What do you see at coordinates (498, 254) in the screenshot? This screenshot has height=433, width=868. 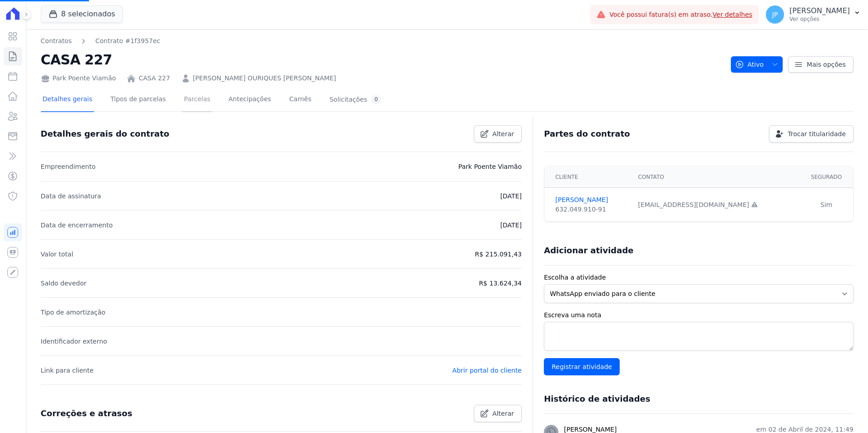 I see `p: R$ 215.091,43` at bounding box center [498, 254].